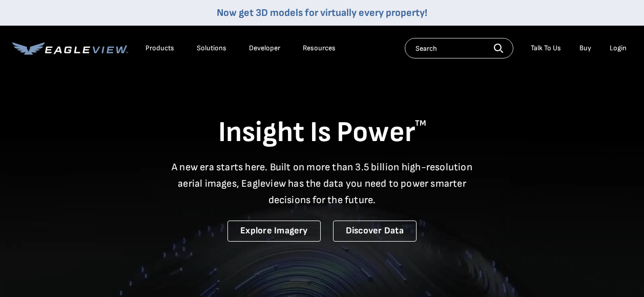  I want to click on div: Solutions, so click(212, 48).